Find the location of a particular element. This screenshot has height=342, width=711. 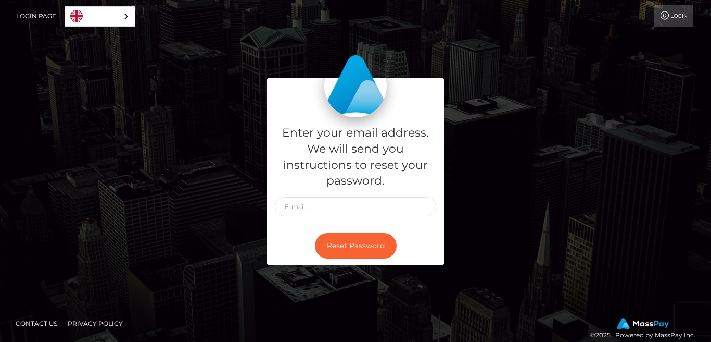

img: MassPay Login is located at coordinates (356, 86).